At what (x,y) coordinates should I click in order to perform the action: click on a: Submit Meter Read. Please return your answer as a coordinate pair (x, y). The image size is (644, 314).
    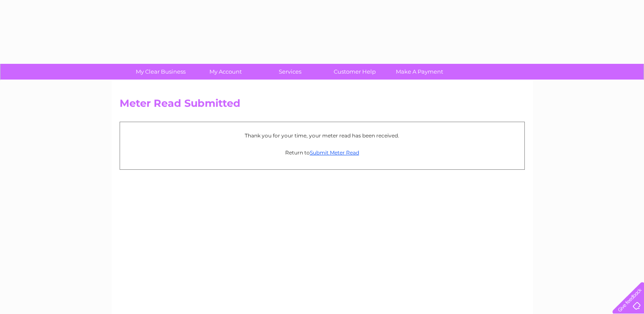
    Looking at the image, I should click on (335, 152).